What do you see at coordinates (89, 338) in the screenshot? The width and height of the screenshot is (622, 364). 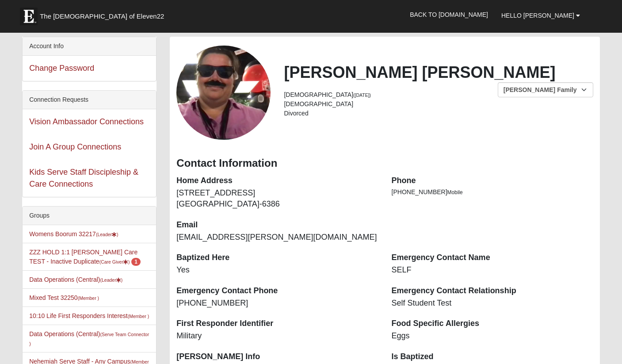 I see `a: Data Operations (Central)(Serve Team Connector )` at bounding box center [89, 338].